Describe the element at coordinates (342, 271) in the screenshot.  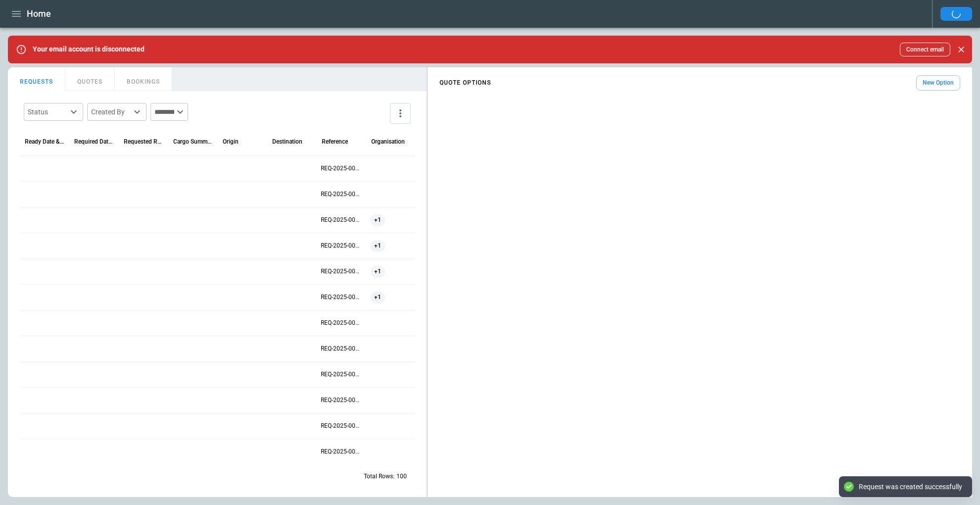
I see `p: REQ-2025-001927` at that location.